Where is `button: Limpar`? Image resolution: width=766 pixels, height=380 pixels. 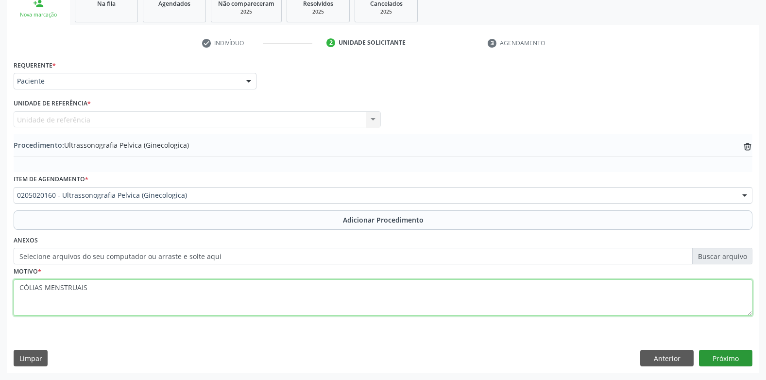
button: Limpar is located at coordinates (31, 358).